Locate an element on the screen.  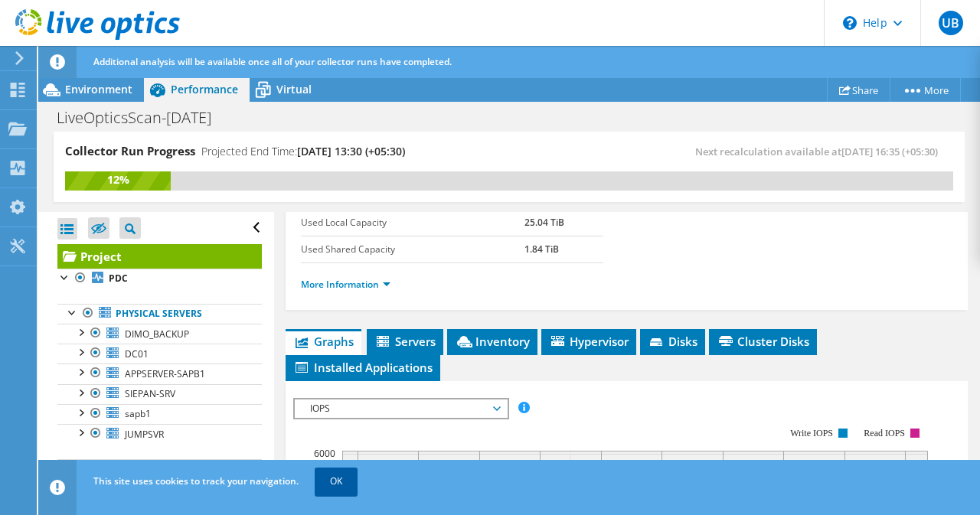
a: APPSERVER-SAPB1 is located at coordinates (159, 374).